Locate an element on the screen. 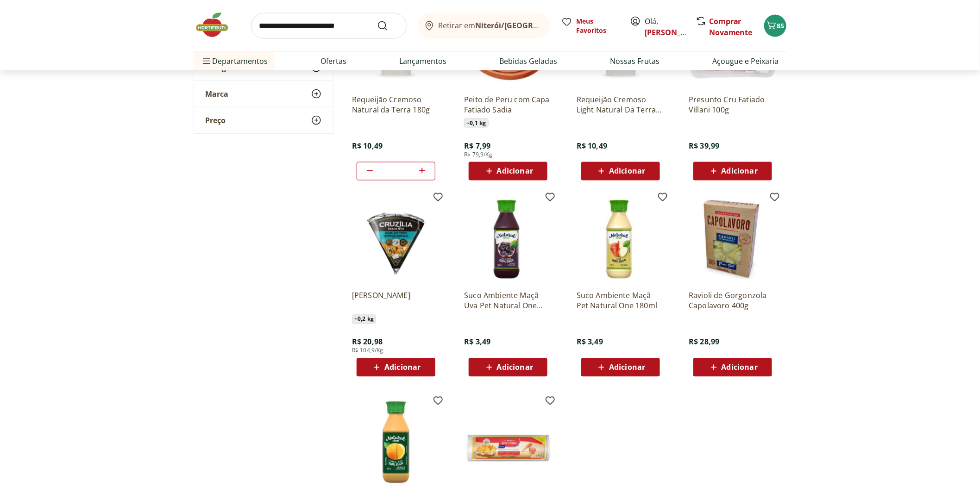 This screenshot has height=486, width=980. a: Meus Favoritos is located at coordinates (590, 26).